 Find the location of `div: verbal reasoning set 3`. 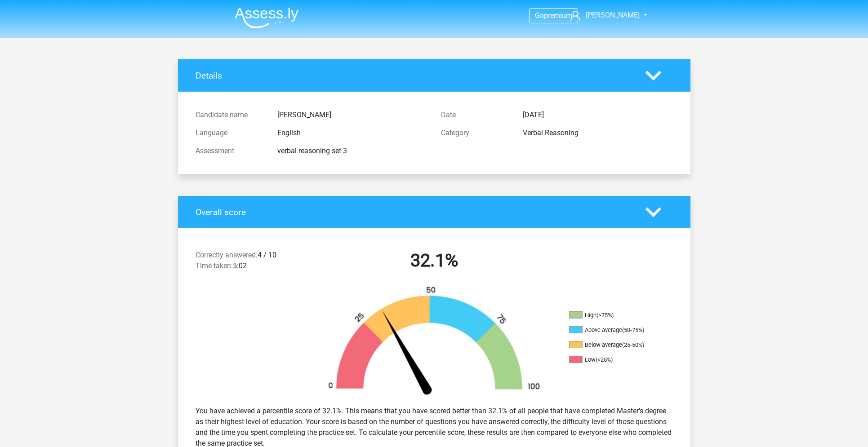

div: verbal reasoning set 3 is located at coordinates (352, 151).